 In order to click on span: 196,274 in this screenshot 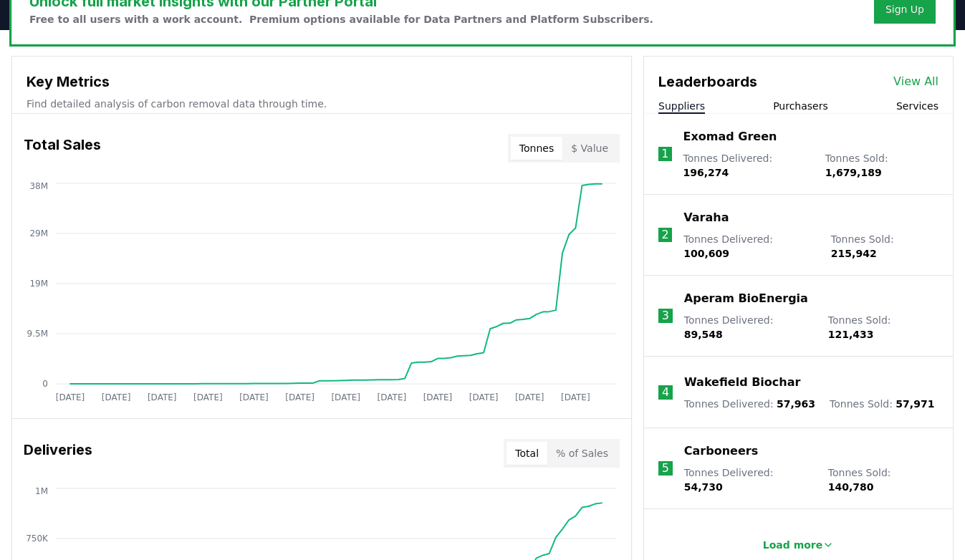, I will do `click(706, 172)`.